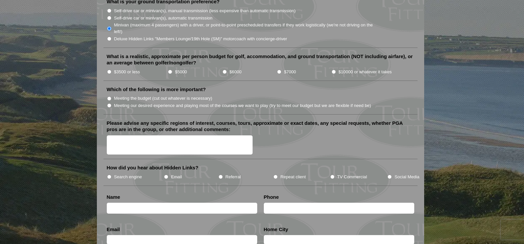 This screenshot has width=524, height=244. I want to click on label: Meeting our desired experience and playing most of the courses we want to play (try to meet our b..., so click(242, 106).